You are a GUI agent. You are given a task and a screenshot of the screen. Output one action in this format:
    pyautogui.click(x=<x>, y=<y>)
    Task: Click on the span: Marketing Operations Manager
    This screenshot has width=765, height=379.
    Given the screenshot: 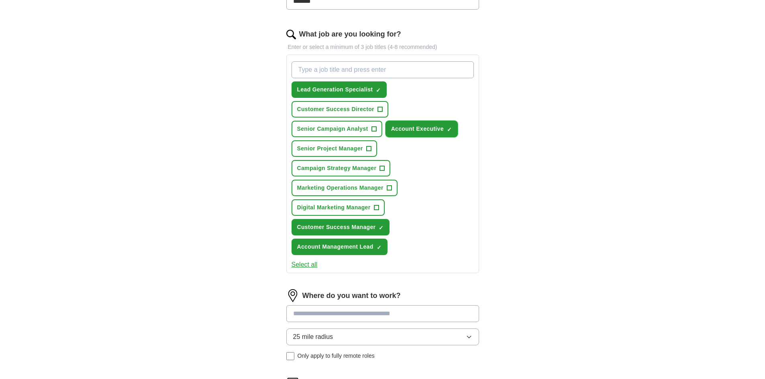 What is the action you would take?
    pyautogui.click(x=340, y=188)
    